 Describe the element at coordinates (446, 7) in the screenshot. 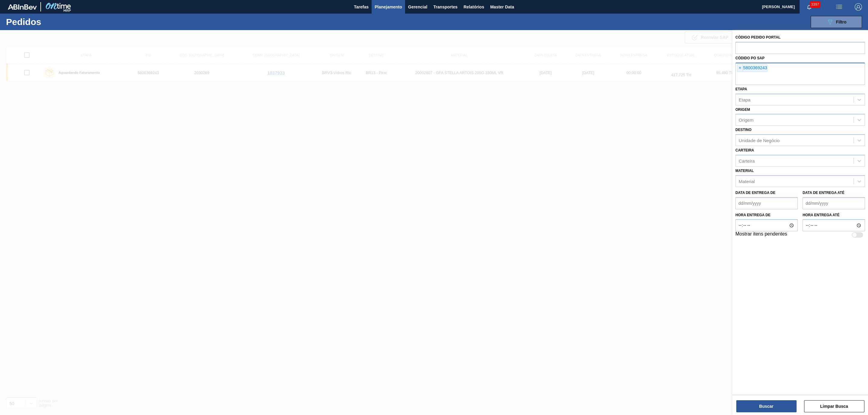

I see `span: Transportes` at that location.